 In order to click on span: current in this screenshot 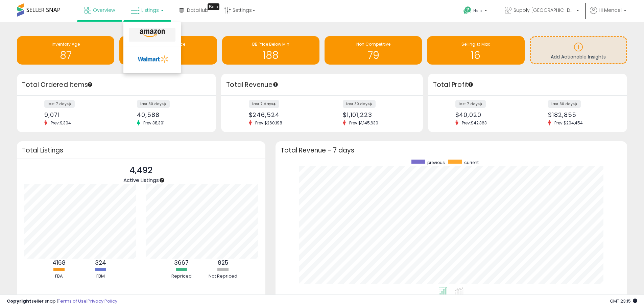, I will do `click(471, 162)`.